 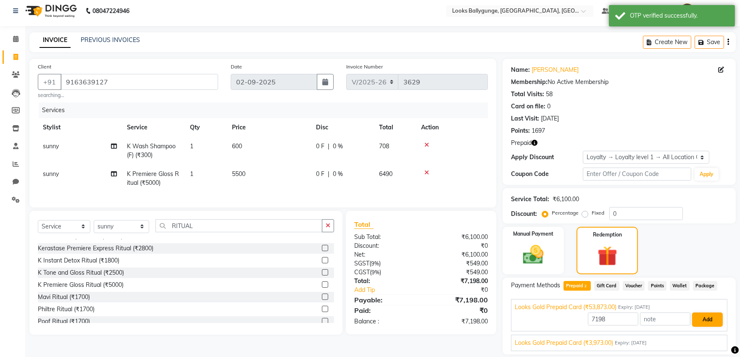 What do you see at coordinates (237, 146) in the screenshot?
I see `span: 600` at bounding box center [237, 146].